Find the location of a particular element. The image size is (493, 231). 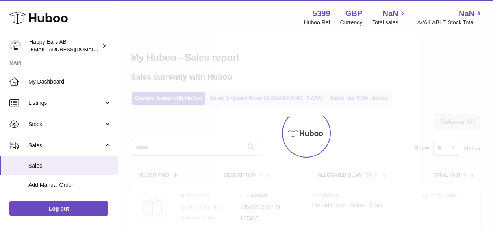

span: My Dashboard is located at coordinates (70, 82).